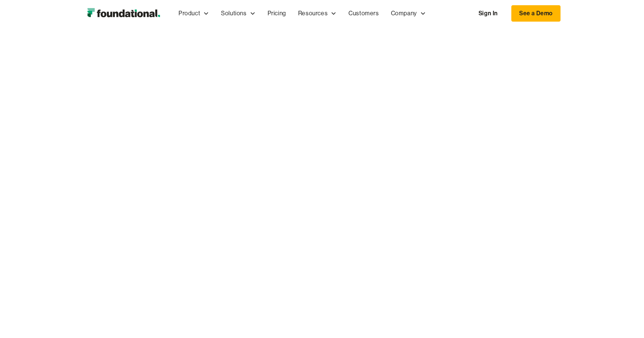 The image size is (644, 338). Describe the element at coordinates (277, 13) in the screenshot. I see `a: Pricing` at that location.